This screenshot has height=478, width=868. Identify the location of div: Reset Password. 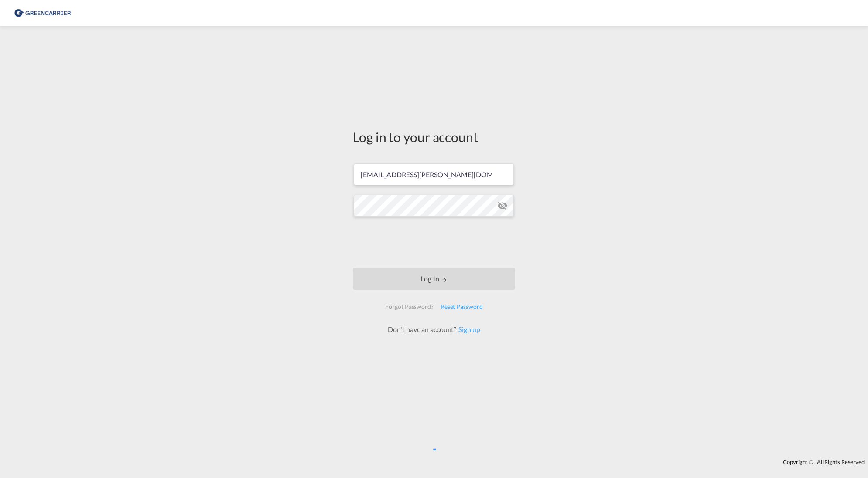
(461, 307).